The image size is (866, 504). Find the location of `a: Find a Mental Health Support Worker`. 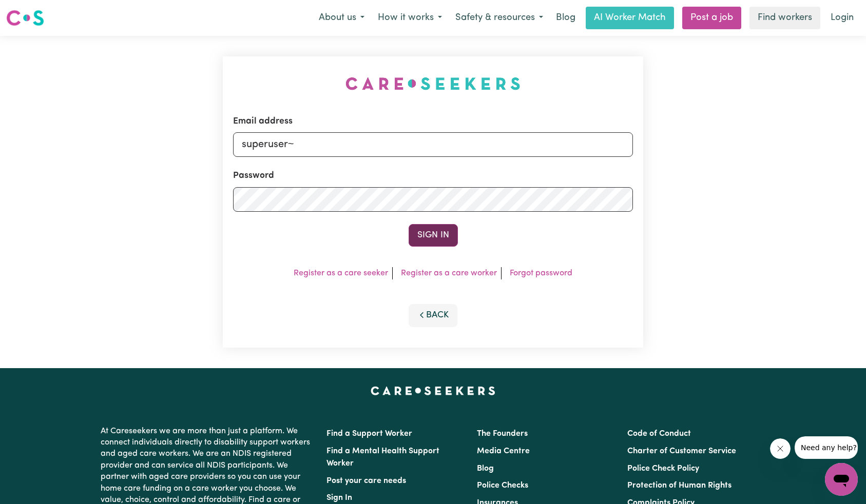

a: Find a Mental Health Support Worker is located at coordinates (384, 458).